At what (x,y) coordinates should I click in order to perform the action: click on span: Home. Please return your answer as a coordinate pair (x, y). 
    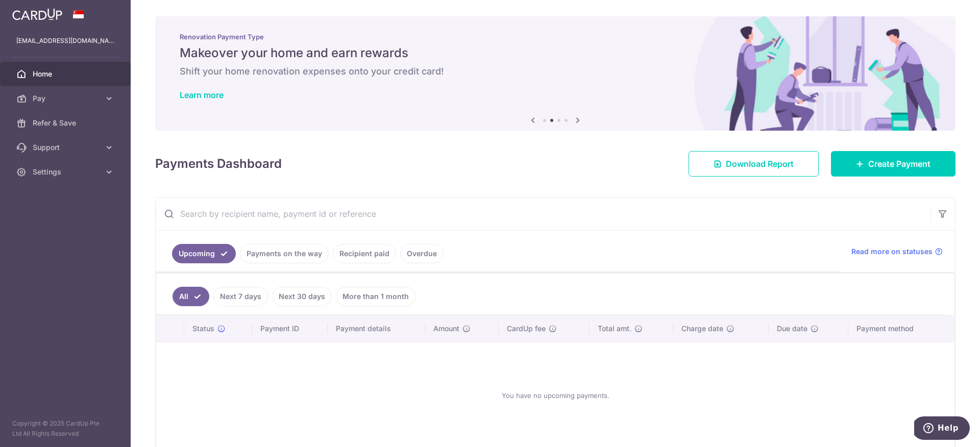
    Looking at the image, I should click on (67, 74).